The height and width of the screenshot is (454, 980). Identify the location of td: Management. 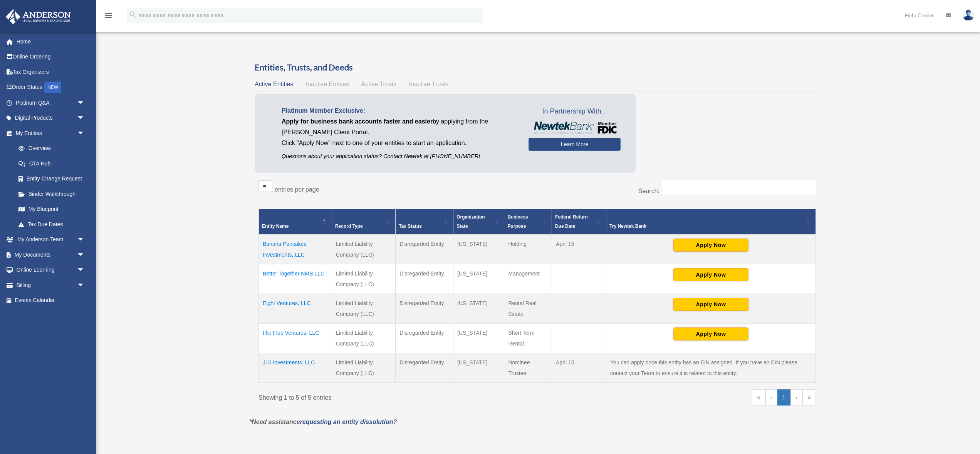
(528, 279).